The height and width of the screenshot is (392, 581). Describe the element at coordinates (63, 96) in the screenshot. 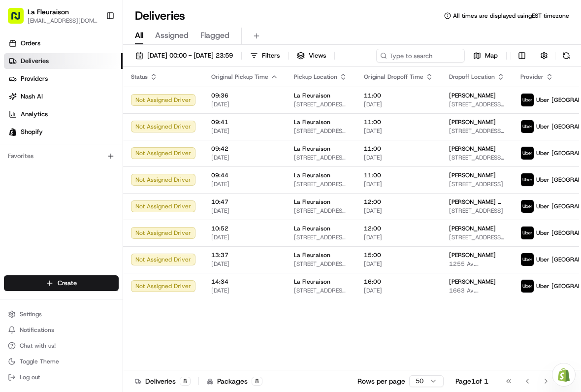

I see `a: Nash AI` at that location.